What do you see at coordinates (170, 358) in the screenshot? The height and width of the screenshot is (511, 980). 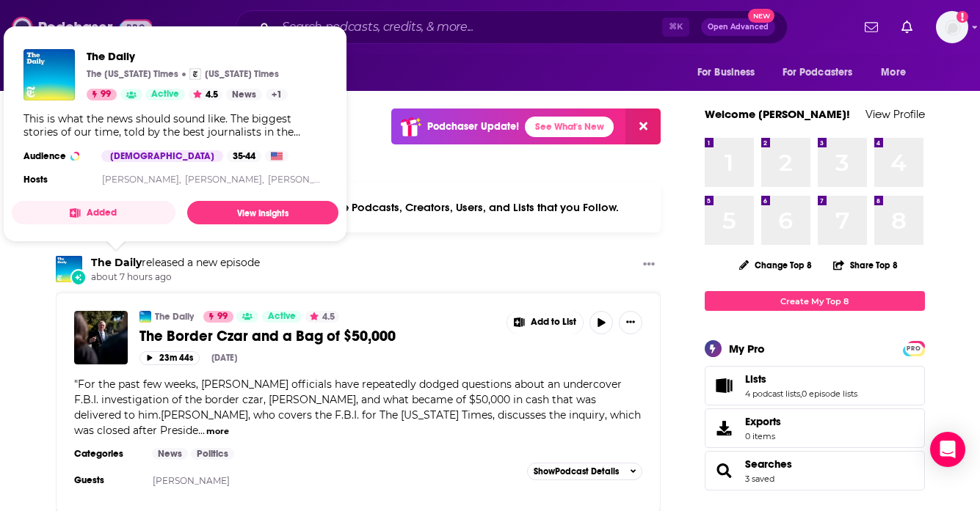 I see `button: 23m 44s` at bounding box center [170, 358].